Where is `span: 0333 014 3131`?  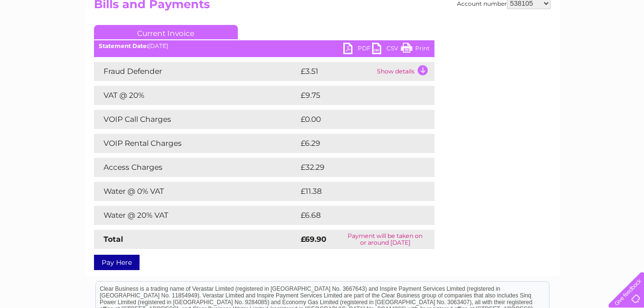
span: 0333 014 3131 is located at coordinates (496, 11).